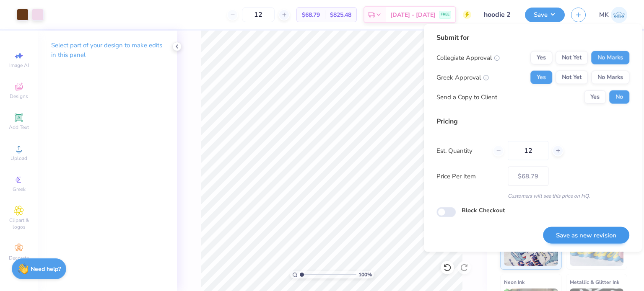 The width and height of the screenshot is (644, 291). Describe the element at coordinates (483, 210) in the screenshot. I see `label: Block Checkout` at that location.